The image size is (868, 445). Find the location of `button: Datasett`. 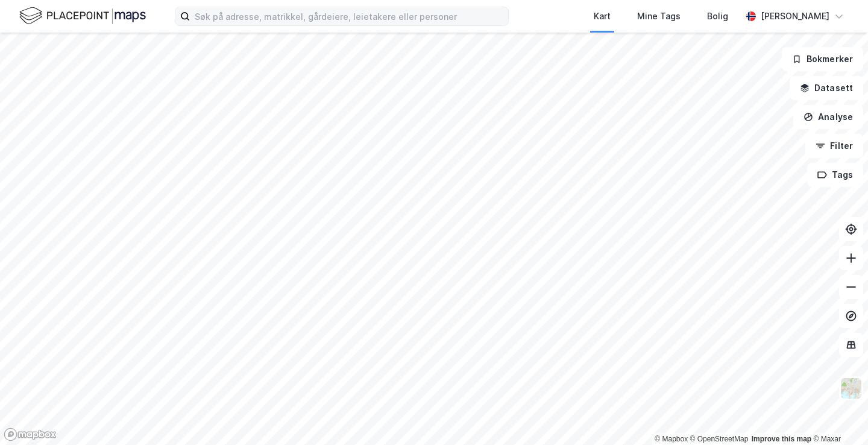

button: Datasett is located at coordinates (826, 88).